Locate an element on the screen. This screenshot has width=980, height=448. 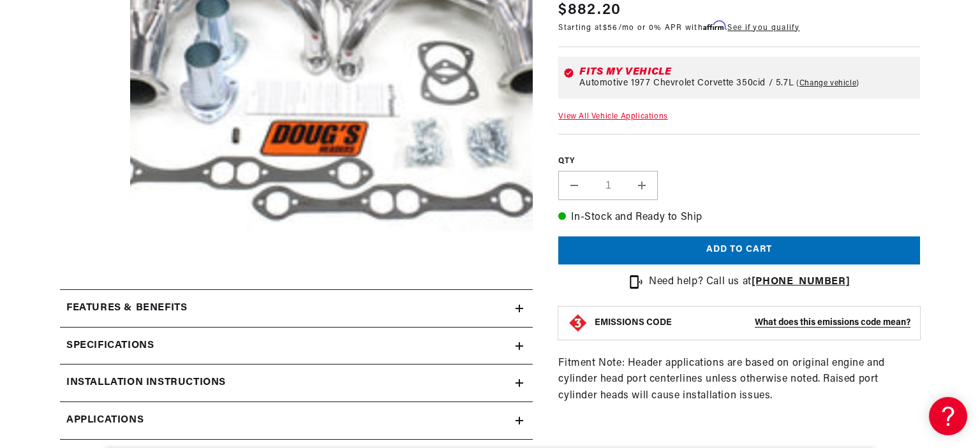
summary: Features & Benefits is located at coordinates (296, 308).